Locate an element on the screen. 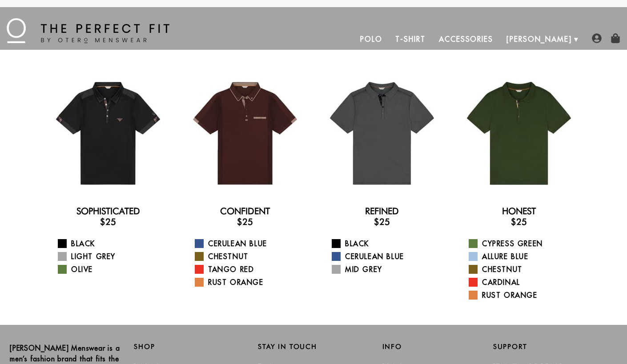 The height and width of the screenshot is (364, 627). a: Polo is located at coordinates (371, 39).